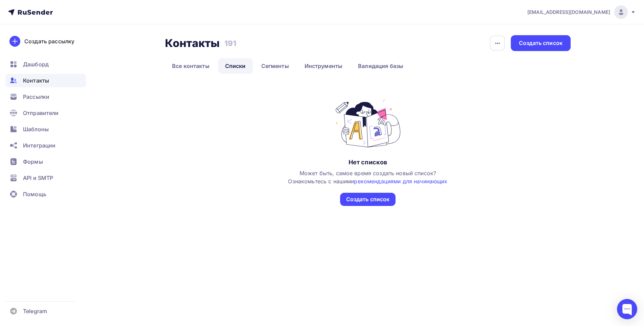 The height and width of the screenshot is (326, 644). I want to click on h3: 191, so click(230, 43).